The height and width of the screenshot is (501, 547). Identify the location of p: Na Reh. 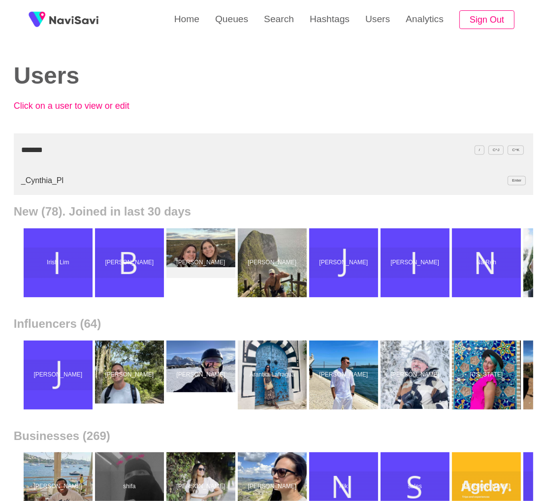
(487, 263).